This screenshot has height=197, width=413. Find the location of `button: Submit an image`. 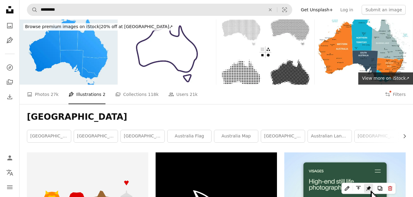

button: Submit an image is located at coordinates (383, 10).